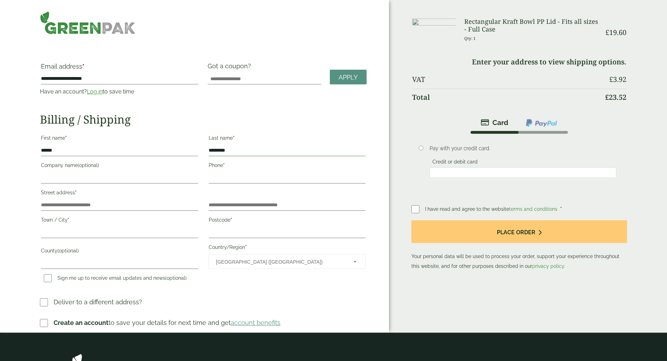  I want to click on label: Phone, so click(287, 166).